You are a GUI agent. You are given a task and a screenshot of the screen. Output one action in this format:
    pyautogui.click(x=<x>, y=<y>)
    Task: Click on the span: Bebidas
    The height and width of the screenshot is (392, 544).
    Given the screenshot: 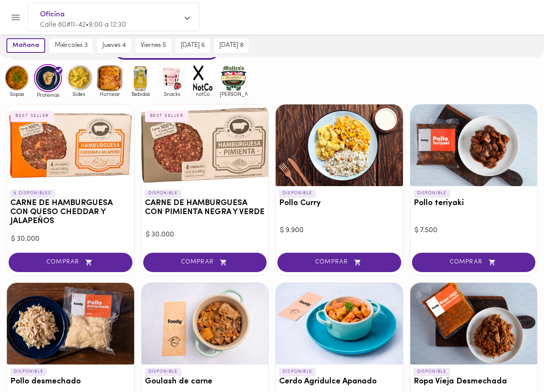 What is the action you would take?
    pyautogui.click(x=141, y=93)
    